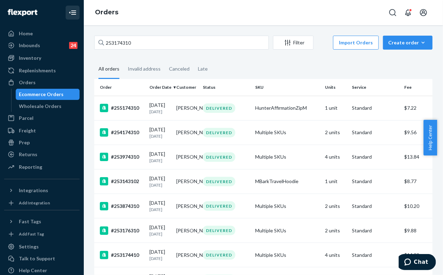  I want to click on div: Inventory, so click(30, 58).